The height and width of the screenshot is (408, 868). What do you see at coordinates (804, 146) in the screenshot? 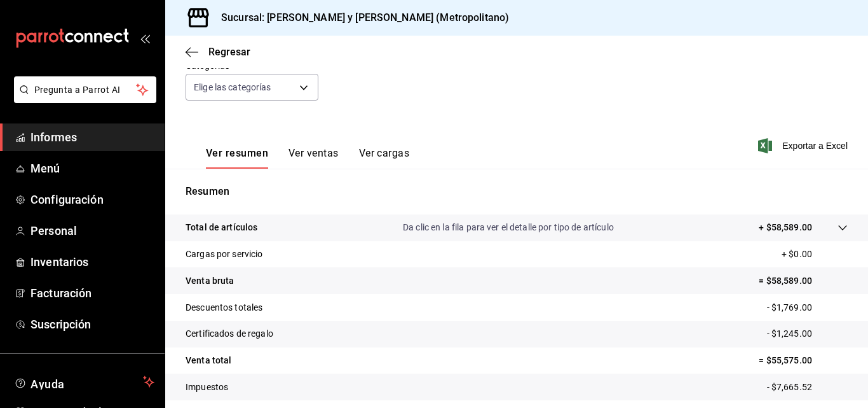
I see `button: Exportar a Excel` at bounding box center [804, 146].